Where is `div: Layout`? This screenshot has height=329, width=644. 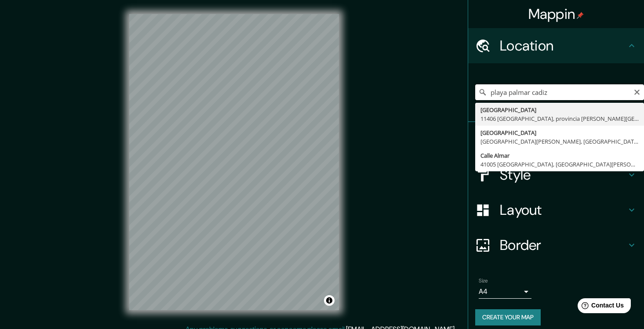
div: Layout is located at coordinates (557, 210).